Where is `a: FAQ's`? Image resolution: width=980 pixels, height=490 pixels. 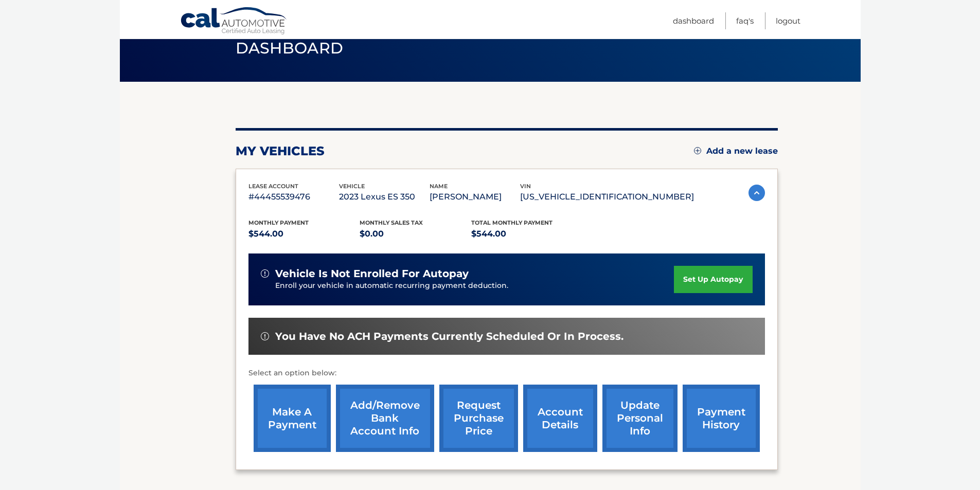
a: FAQ's is located at coordinates (745, 21).